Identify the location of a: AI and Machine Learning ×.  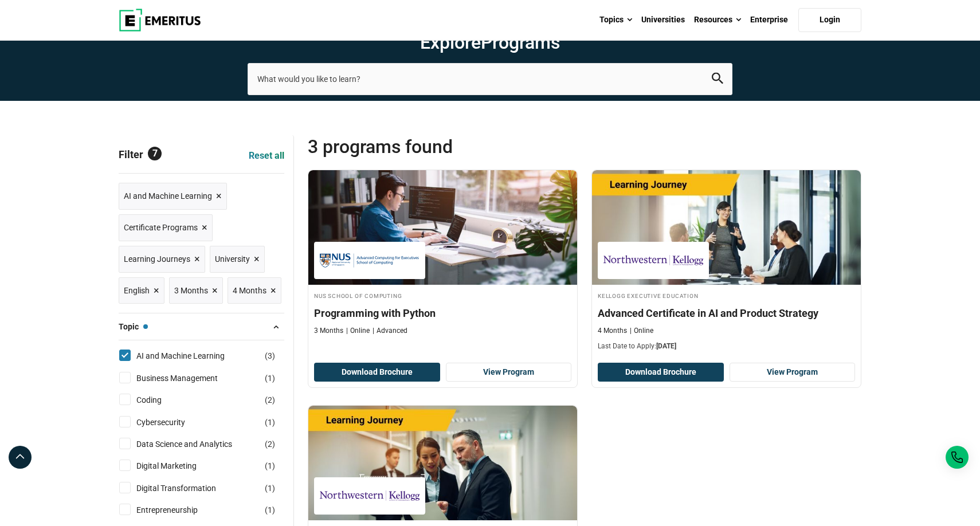
(173, 196).